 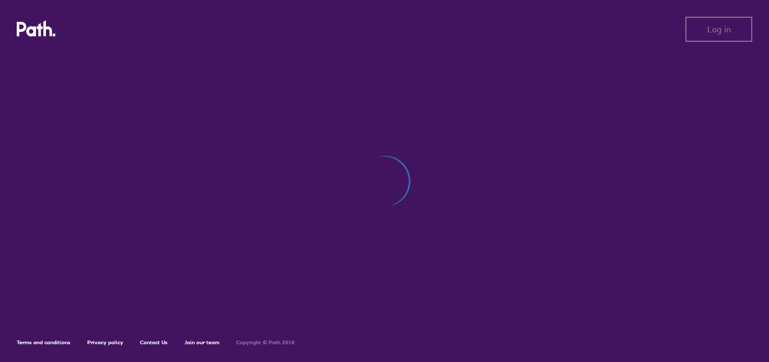 I want to click on span: Log in, so click(x=718, y=29).